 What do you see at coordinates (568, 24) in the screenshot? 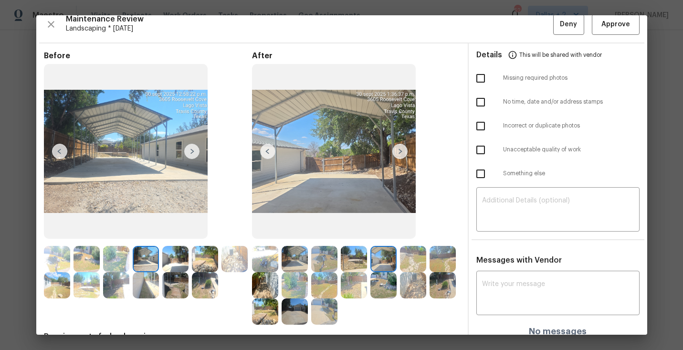
I see `span: Deny` at bounding box center [568, 24].